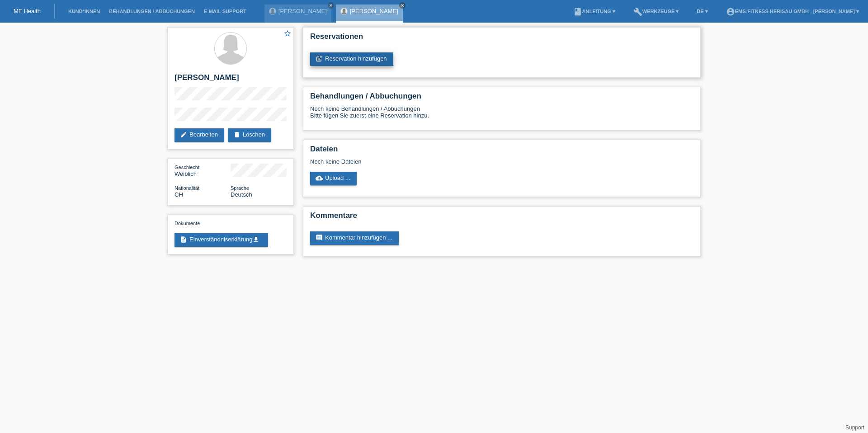  I want to click on a: deleteLöschen, so click(249, 135).